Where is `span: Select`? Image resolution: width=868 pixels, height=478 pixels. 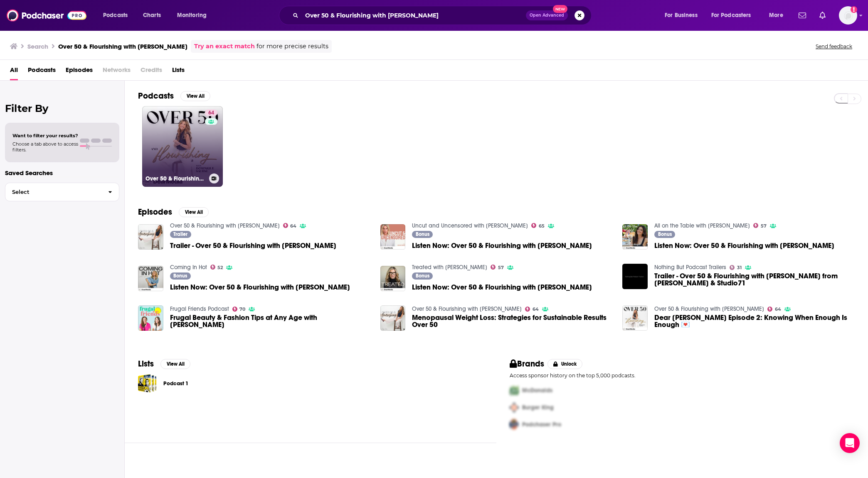 span: Select is located at coordinates (53, 192).